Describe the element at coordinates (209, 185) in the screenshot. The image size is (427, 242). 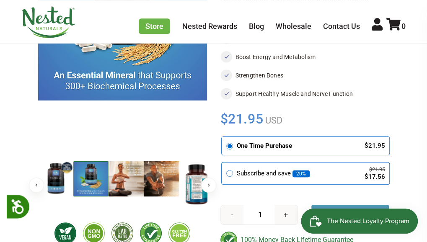
I see `button: Next` at that location.